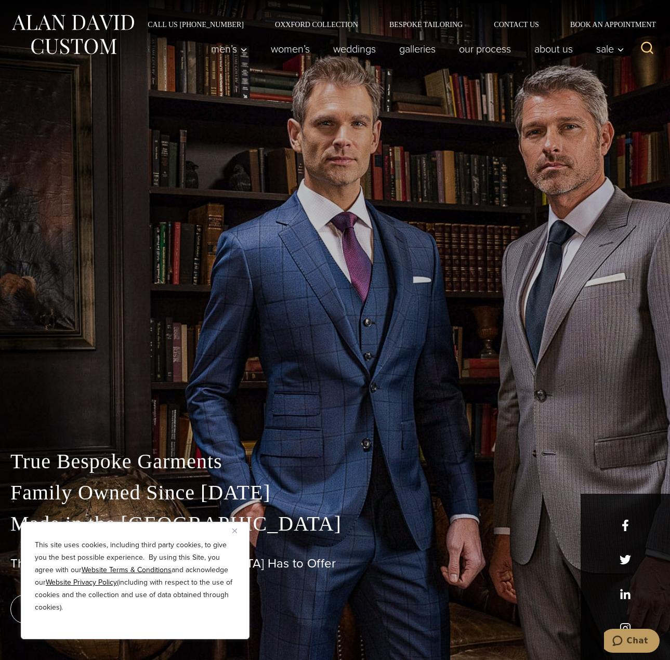 This screenshot has width=670, height=660. What do you see at coordinates (73, 34) in the screenshot?
I see `img: Alan David Custom` at bounding box center [73, 34].